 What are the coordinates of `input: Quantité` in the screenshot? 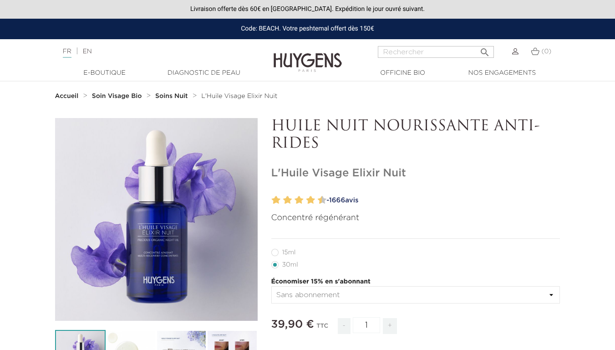 It's located at (367, 325).